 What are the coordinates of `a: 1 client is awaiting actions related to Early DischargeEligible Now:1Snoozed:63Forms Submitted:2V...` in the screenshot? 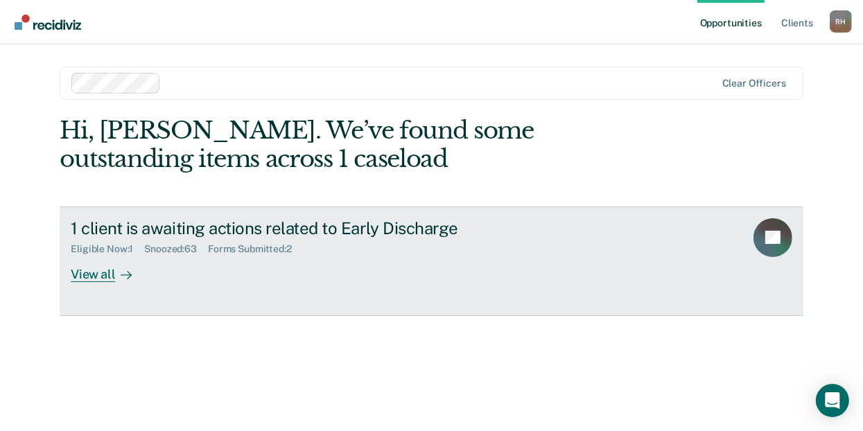 It's located at (431, 261).